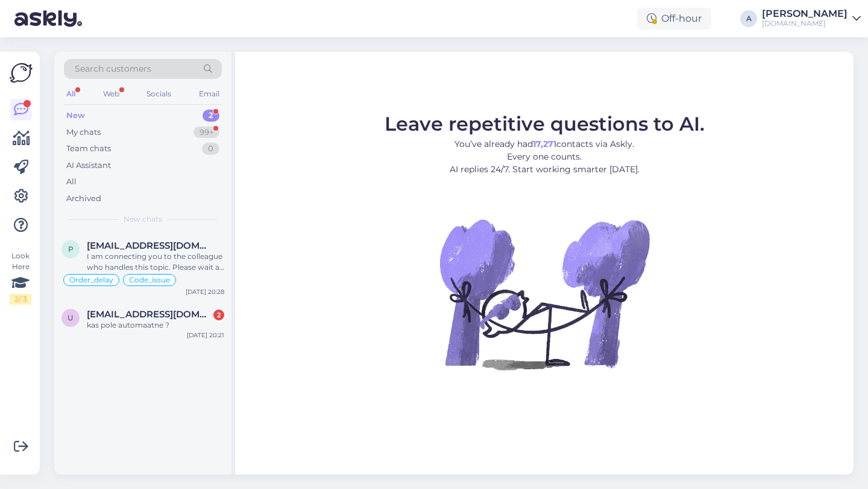 The height and width of the screenshot is (489, 868). What do you see at coordinates (149, 314) in the screenshot?
I see `span: urmo.kiviselg@gmail.com` at bounding box center [149, 314].